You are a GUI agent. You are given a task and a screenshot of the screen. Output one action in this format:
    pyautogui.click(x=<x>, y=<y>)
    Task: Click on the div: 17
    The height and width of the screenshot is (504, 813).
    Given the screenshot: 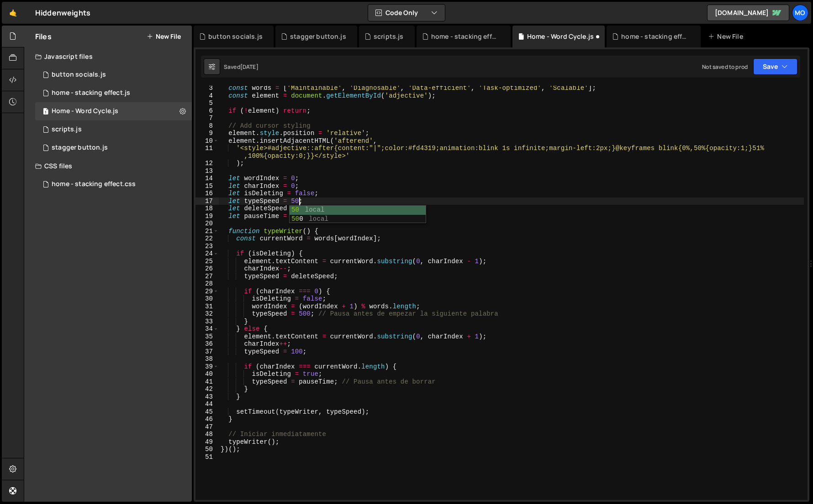 What is the action you would take?
    pyautogui.click(x=207, y=201)
    